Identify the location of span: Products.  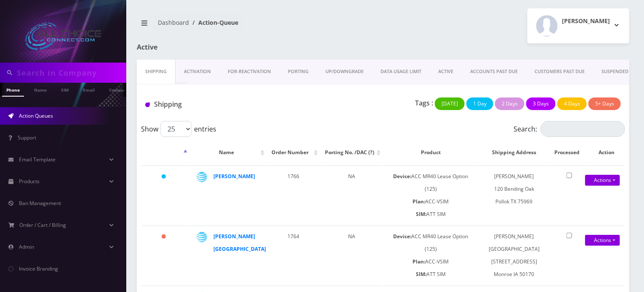
(29, 181).